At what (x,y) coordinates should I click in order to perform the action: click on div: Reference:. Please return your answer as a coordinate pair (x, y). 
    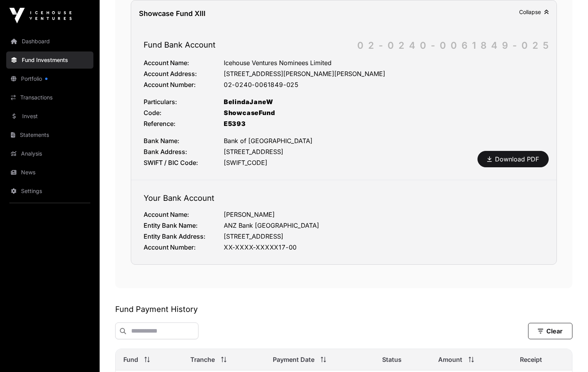
    Looking at the image, I should click on (183, 123).